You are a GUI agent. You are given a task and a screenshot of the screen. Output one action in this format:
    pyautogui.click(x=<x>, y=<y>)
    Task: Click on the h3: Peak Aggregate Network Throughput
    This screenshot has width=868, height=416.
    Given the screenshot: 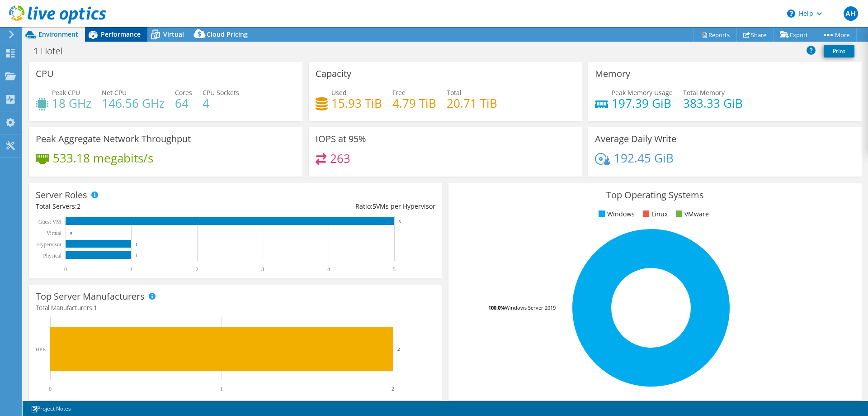 What is the action you would take?
    pyautogui.click(x=113, y=139)
    